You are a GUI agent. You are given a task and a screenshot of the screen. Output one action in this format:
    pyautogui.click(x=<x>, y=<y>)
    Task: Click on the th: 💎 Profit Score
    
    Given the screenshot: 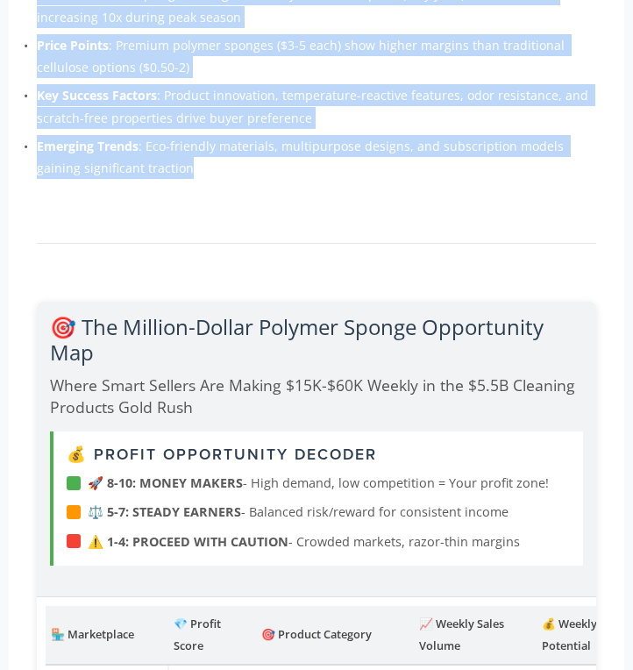 What is the action you would take?
    pyautogui.click(x=212, y=635)
    